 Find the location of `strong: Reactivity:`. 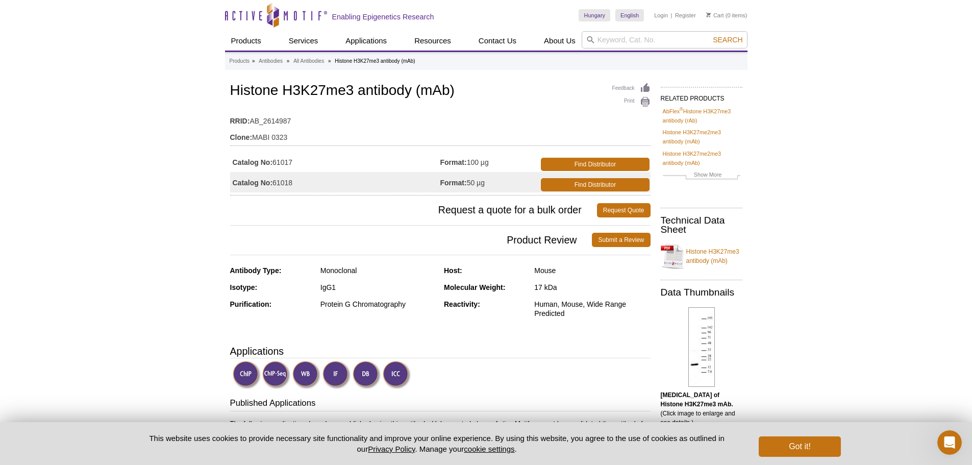

strong: Reactivity: is located at coordinates (462, 304).